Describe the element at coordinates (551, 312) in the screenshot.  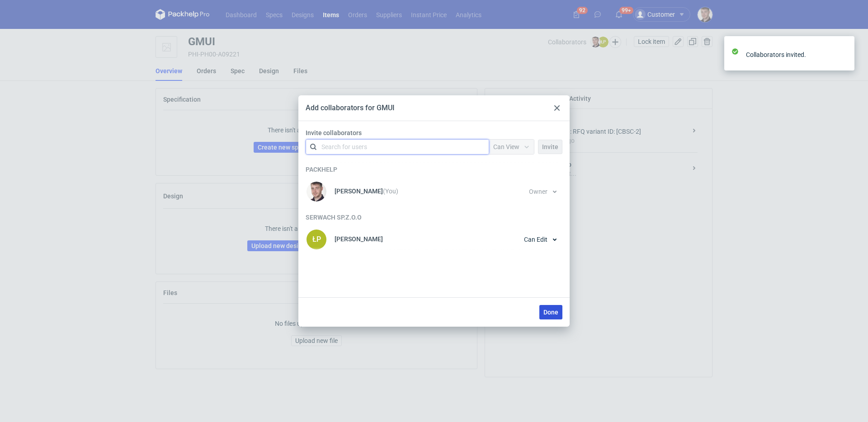
I see `span: Done` at that location.